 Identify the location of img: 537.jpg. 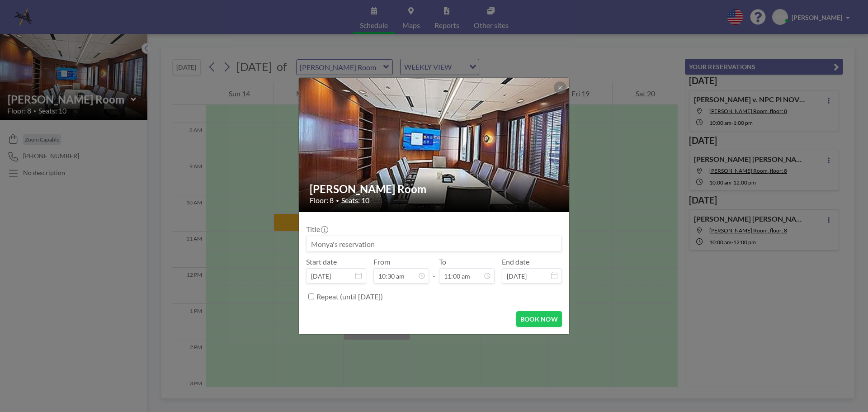
(435, 145).